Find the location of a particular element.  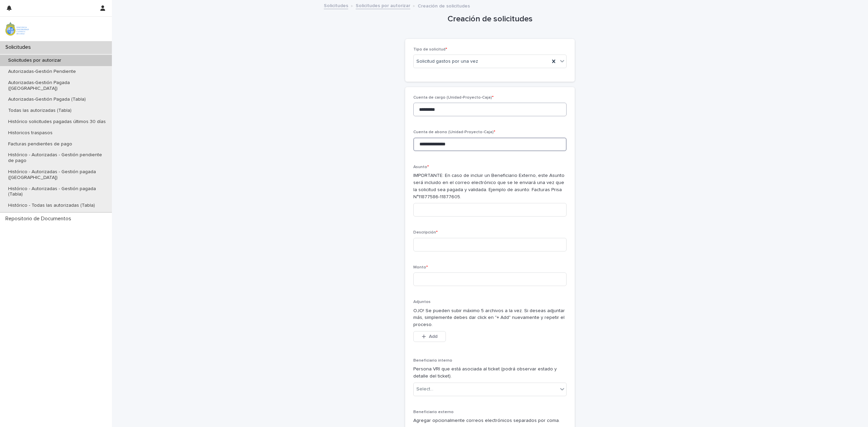

span: Monto is located at coordinates (421, 267).